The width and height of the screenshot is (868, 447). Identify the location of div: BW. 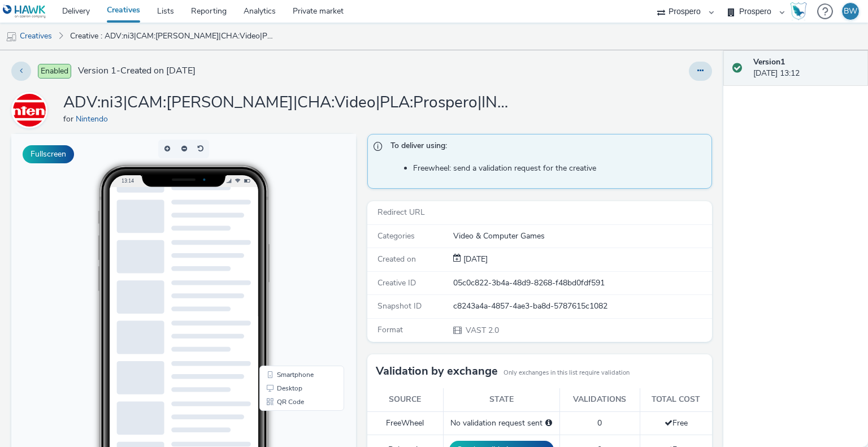
(850, 11).